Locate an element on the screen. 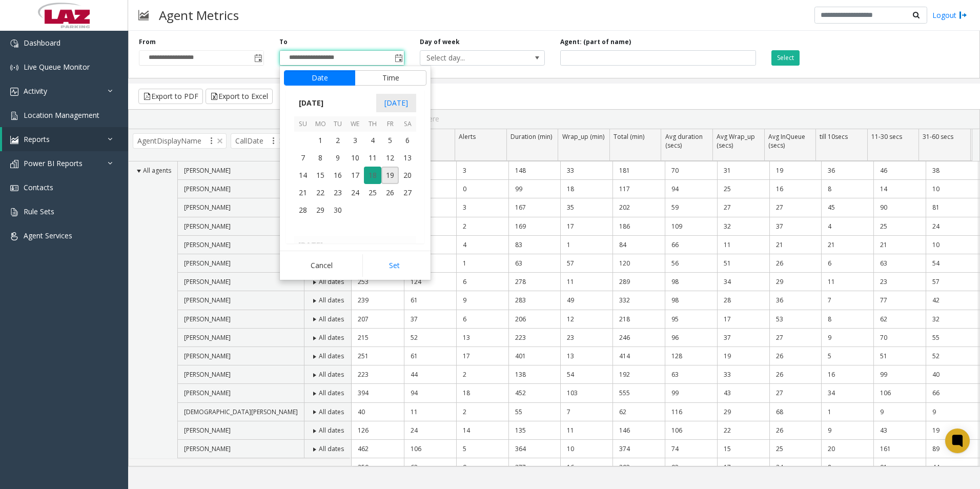 The image size is (980, 489). td: 24 is located at coordinates (430, 431).